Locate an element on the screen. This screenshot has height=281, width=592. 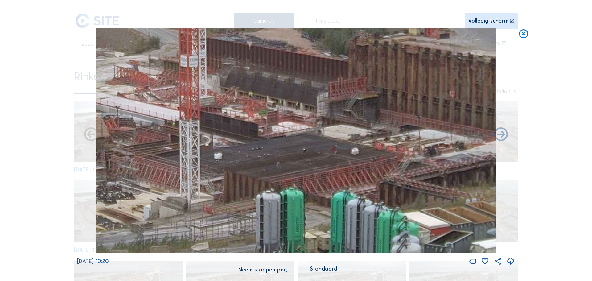
div: Volledig scherm is located at coordinates (488, 21).